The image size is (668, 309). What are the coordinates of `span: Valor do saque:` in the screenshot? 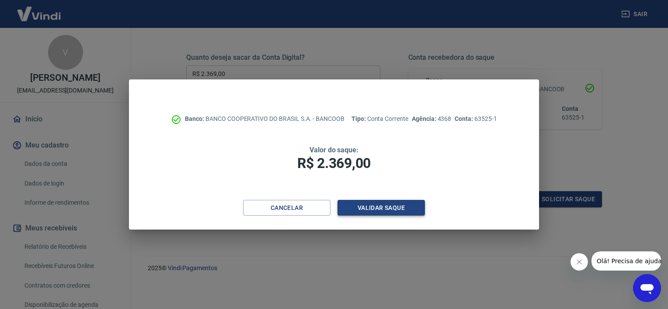 It's located at (334, 150).